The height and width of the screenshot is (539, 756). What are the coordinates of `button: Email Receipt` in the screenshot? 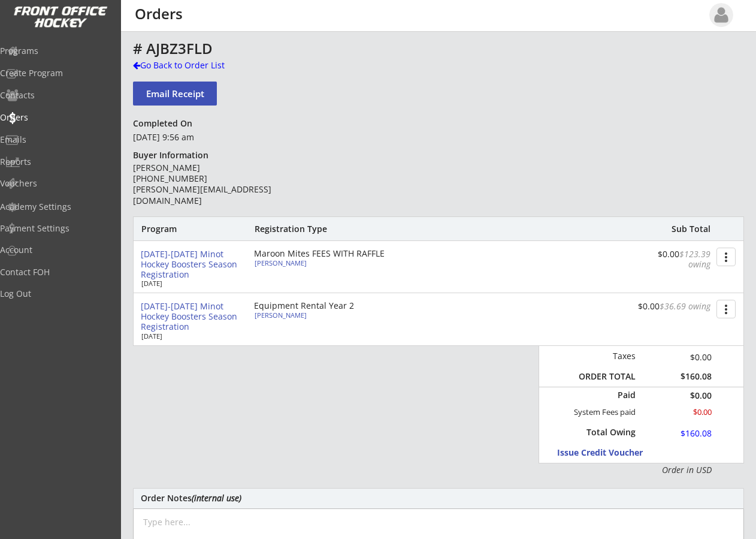 It's located at (175, 93).